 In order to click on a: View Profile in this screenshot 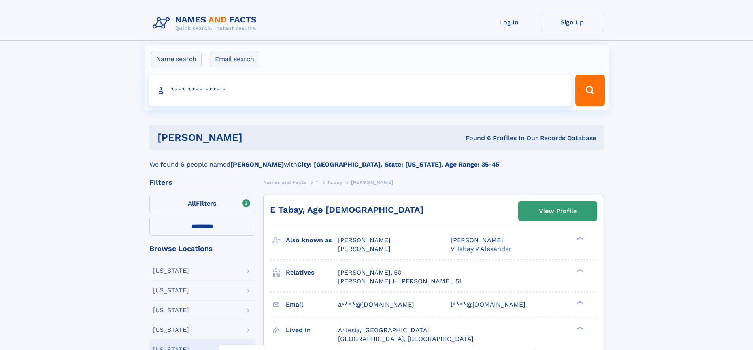, I will do `click(557, 211)`.